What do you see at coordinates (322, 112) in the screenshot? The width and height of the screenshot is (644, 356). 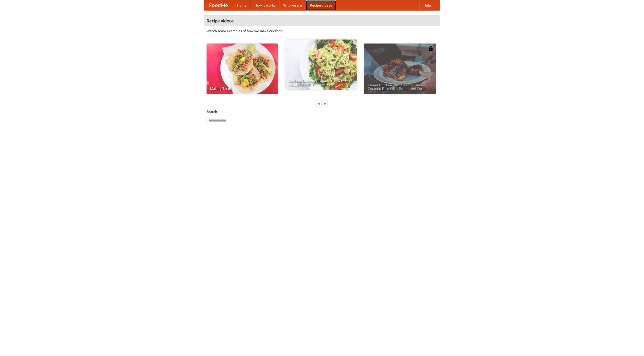 I see `h5: Search` at bounding box center [322, 112].